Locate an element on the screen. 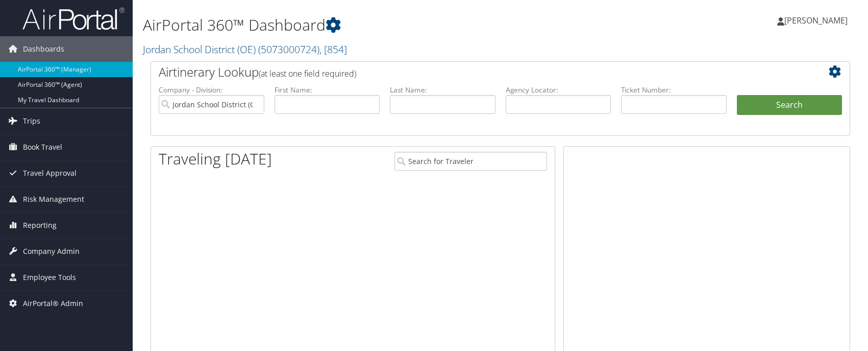 The width and height of the screenshot is (868, 351). span: Trips is located at coordinates (32, 121).